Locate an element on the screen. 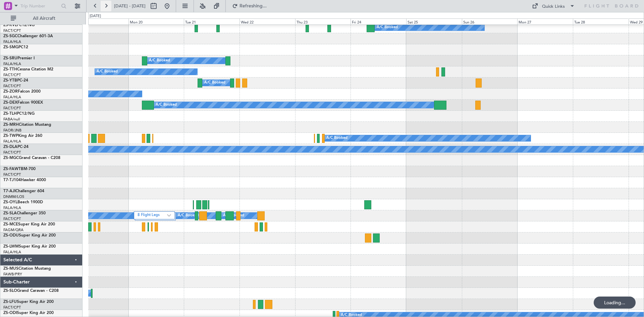  span: ZS-ODI is located at coordinates (10, 313).